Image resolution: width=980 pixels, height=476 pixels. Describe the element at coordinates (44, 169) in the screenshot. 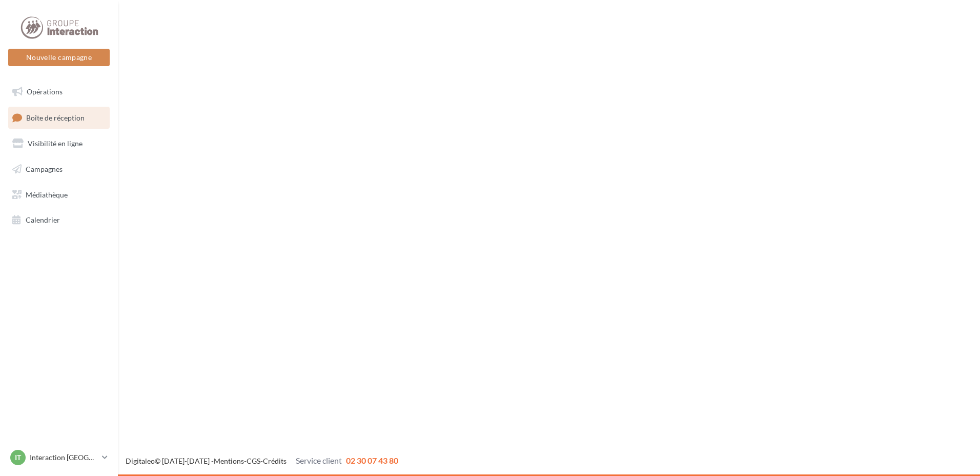

I see `span: Campagnes` at that location.